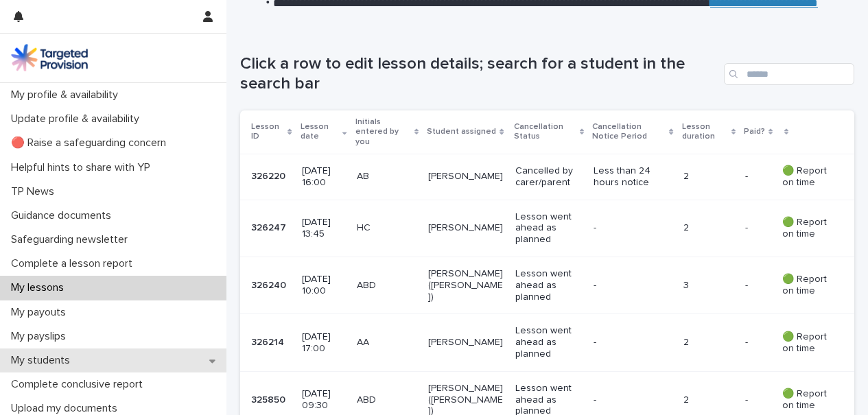  I want to click on p: Cancelled by carer/parent, so click(548, 177).